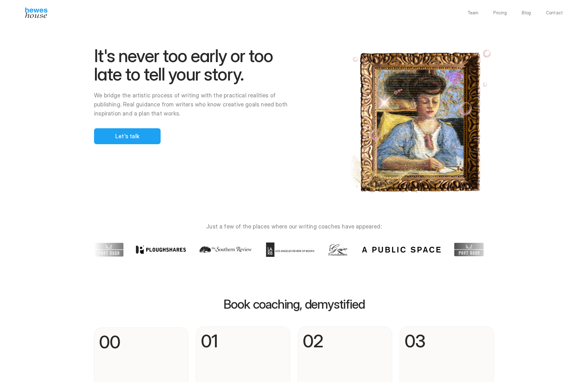 The image size is (588, 382). I want to click on p: 00, so click(110, 342).